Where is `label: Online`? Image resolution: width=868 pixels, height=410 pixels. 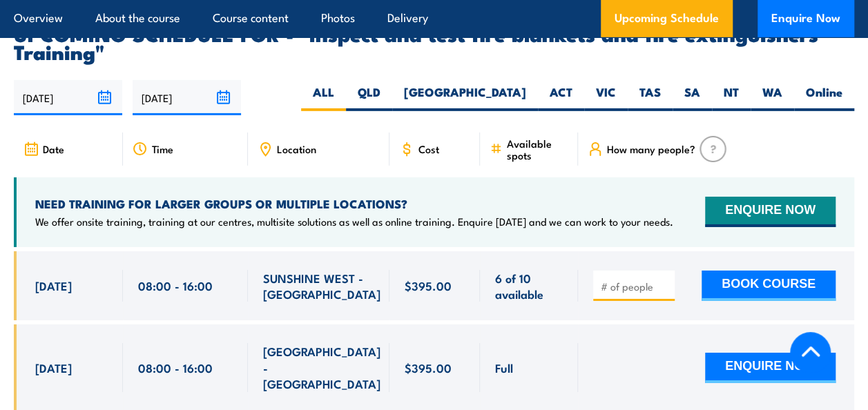 label: Online is located at coordinates (823, 97).